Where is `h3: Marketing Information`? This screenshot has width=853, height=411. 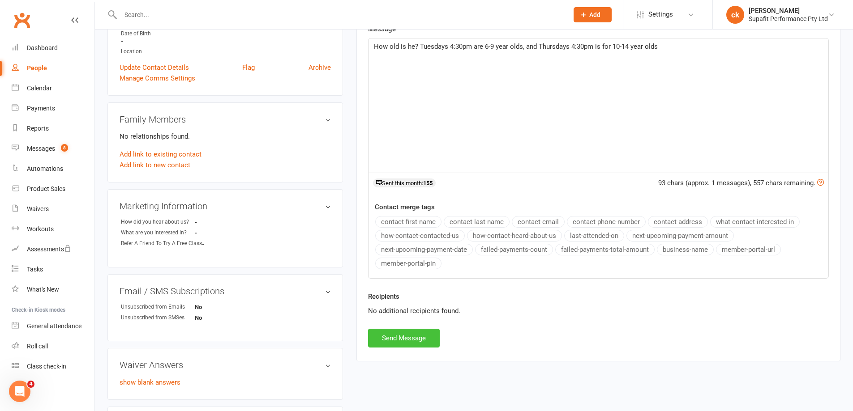 h3: Marketing Information is located at coordinates (225, 206).